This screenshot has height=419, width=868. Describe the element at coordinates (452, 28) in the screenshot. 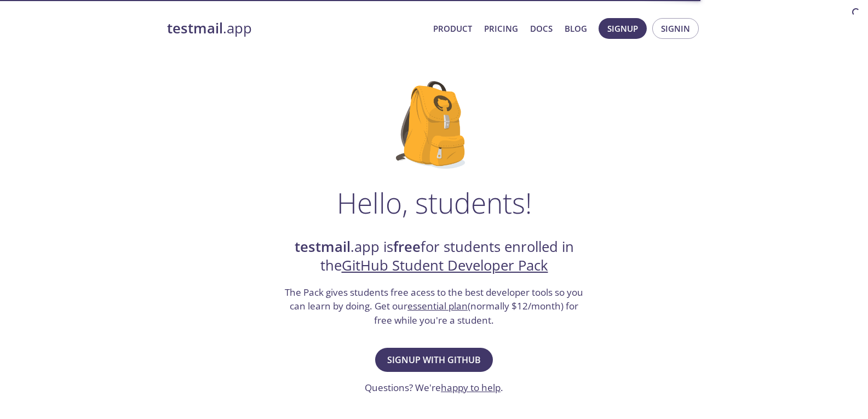

I see `a: Product` at that location.